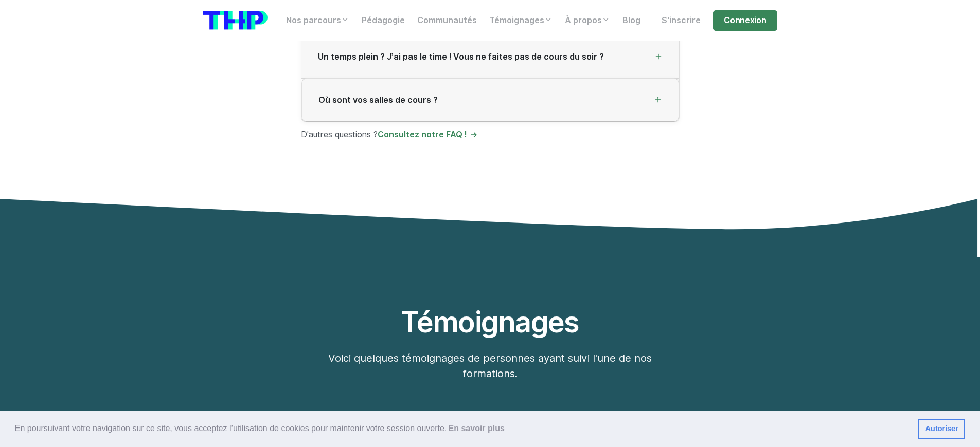 The image size is (980, 447). I want to click on a: learn more about cookies, so click(476, 428).